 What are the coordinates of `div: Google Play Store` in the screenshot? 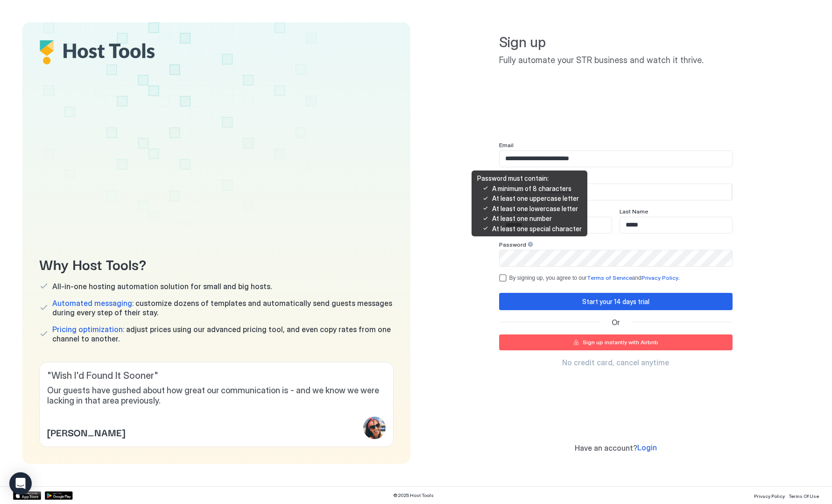 It's located at (59, 495).